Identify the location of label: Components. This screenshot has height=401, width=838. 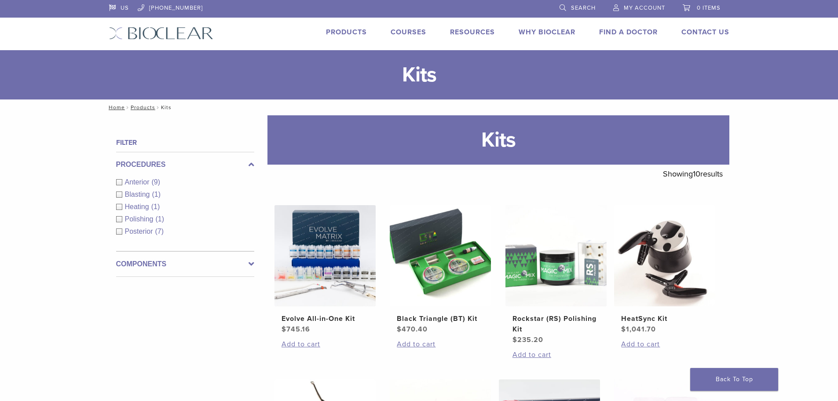
(185, 264).